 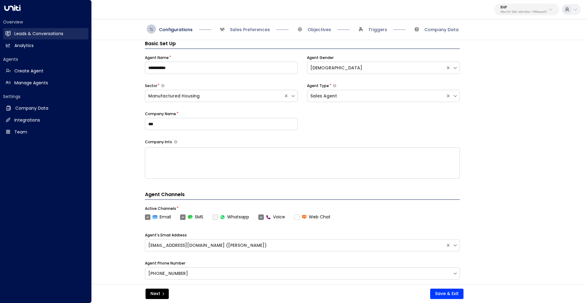 What do you see at coordinates (376, 96) in the screenshot?
I see `div: Sales Agent` at bounding box center [376, 96].